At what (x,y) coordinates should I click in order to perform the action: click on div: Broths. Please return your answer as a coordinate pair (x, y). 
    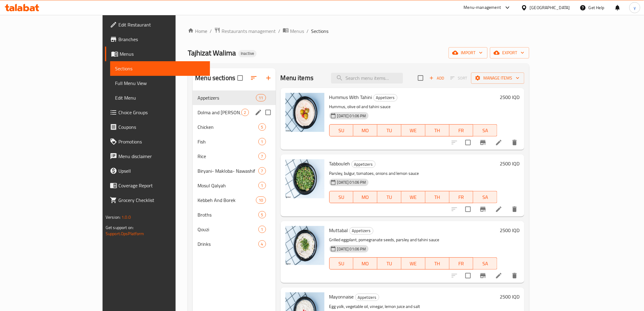
    Looking at the image, I should click on (227, 215).